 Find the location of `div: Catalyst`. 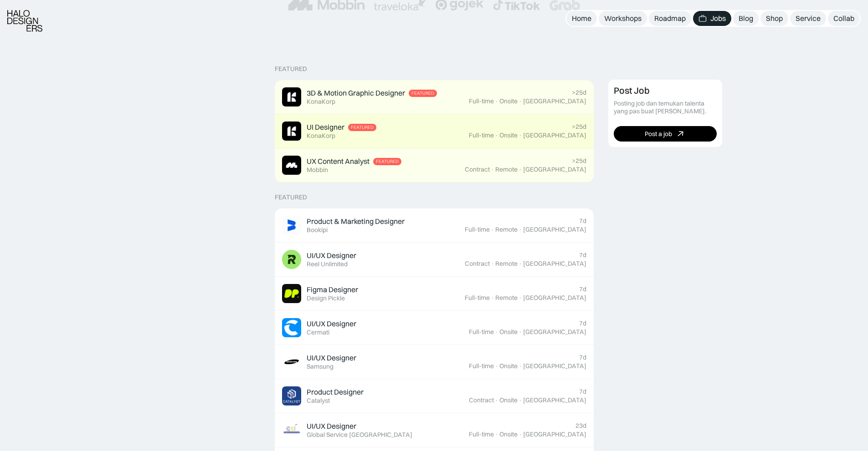

div: Catalyst is located at coordinates (318, 401).